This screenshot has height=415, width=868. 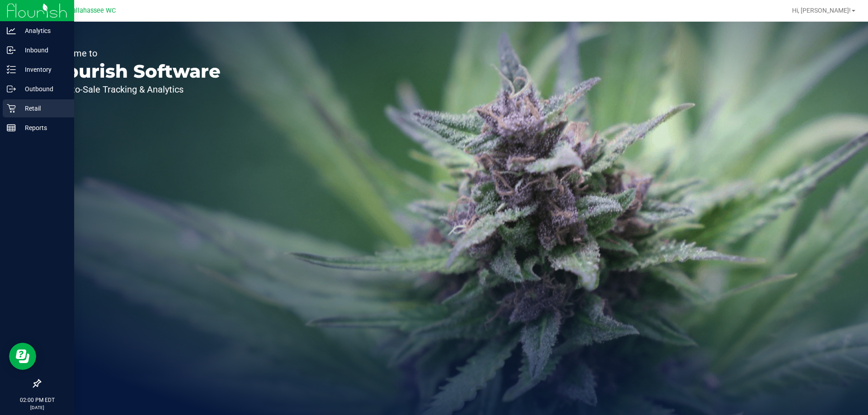 I want to click on inline-svg: Outbound, so click(x=11, y=89).